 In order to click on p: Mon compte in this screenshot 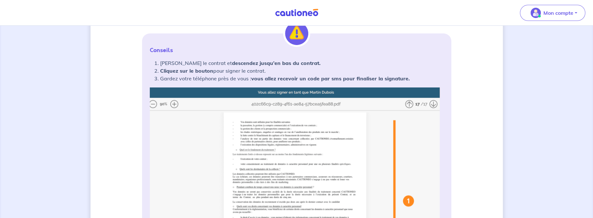, I will do `click(558, 13)`.